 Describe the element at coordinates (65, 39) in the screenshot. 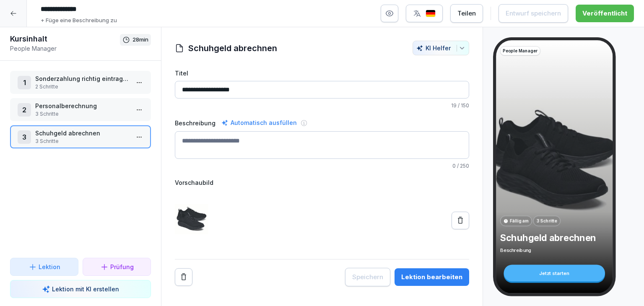

I see `h1: Kursinhalt` at that location.